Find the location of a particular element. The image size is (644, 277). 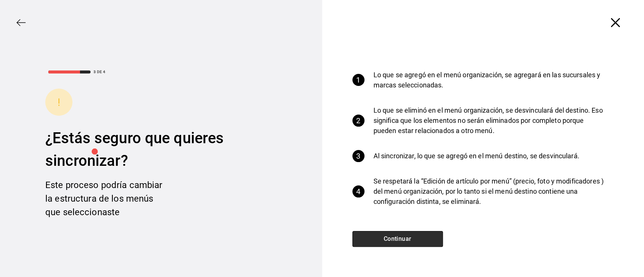

div: 4 is located at coordinates (358, 192).